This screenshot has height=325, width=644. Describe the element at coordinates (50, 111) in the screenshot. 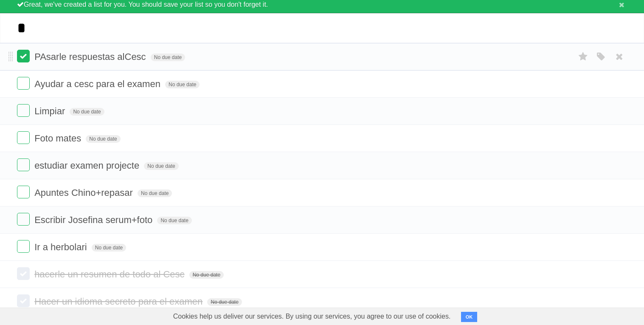

I see `span: Limpiar` at that location.